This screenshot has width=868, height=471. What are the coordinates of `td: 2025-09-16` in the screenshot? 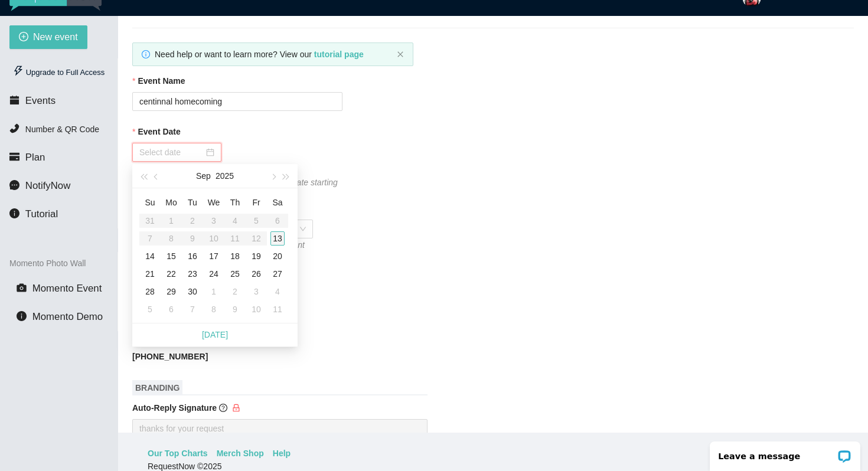 It's located at (192, 256).